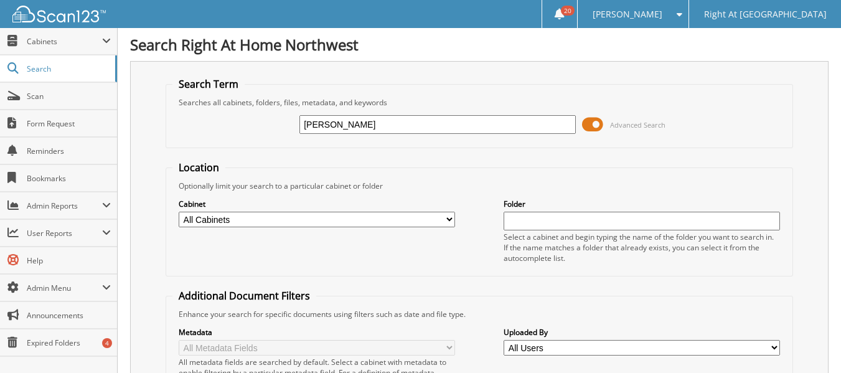 This screenshot has height=373, width=841. Describe the element at coordinates (64, 233) in the screenshot. I see `span: User Reports` at that location.